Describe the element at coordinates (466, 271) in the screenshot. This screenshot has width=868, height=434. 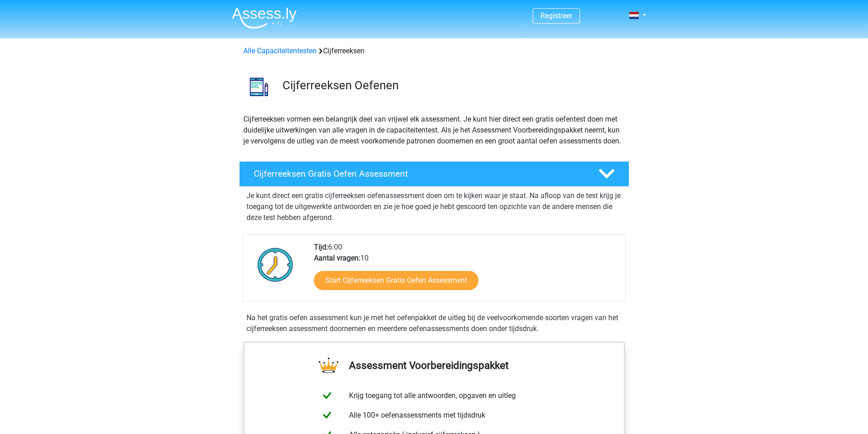
I see `div: 6:00 10` at that location.